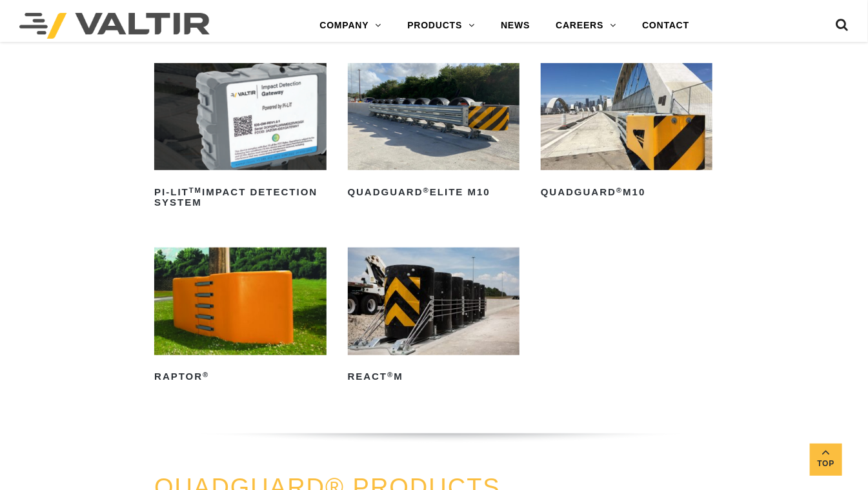 Image resolution: width=868 pixels, height=490 pixels. I want to click on a: RAPTOR®, so click(240, 317).